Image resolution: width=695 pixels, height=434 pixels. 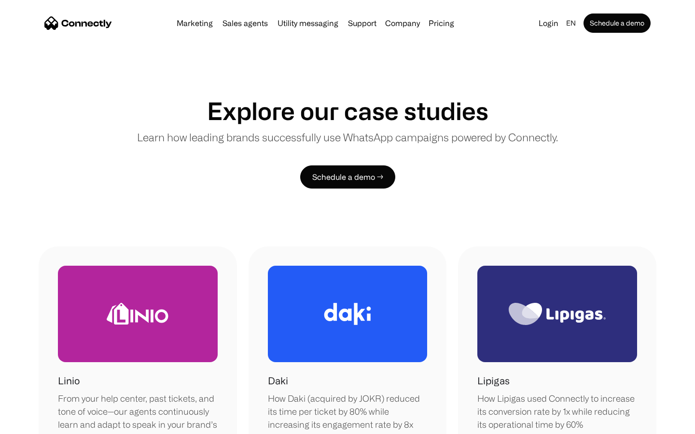 What do you see at coordinates (362, 23) in the screenshot?
I see `a: Support` at bounding box center [362, 23].